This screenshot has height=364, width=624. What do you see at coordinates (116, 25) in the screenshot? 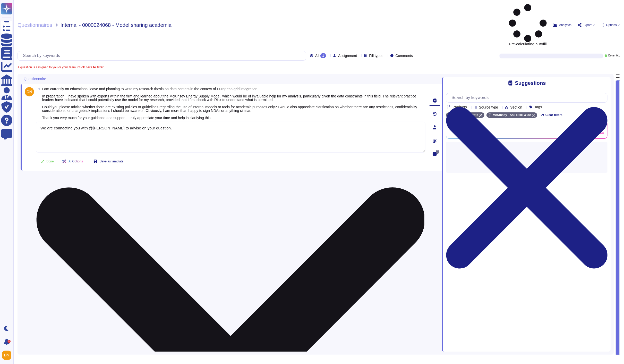
I see `span: Internal - 0000024068 - Model sharing academia` at bounding box center [116, 25].